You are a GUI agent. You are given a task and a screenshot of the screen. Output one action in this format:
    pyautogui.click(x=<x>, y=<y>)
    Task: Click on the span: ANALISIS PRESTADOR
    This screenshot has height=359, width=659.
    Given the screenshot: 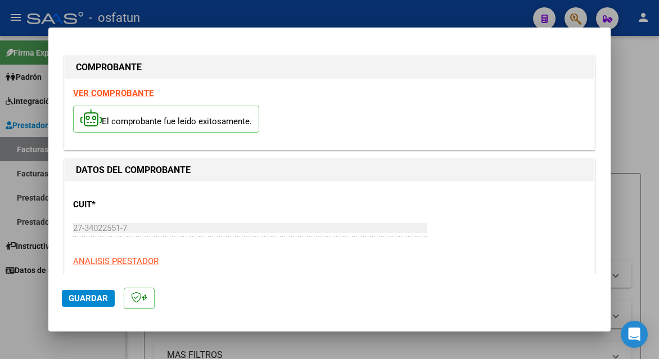 What is the action you would take?
    pyautogui.click(x=116, y=261)
    